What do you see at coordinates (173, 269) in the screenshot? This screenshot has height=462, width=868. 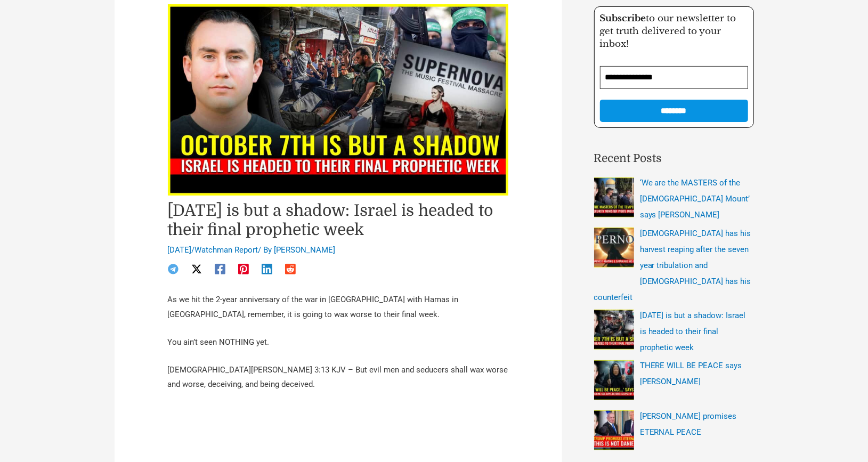 I see `a: Telegram` at bounding box center [173, 269].